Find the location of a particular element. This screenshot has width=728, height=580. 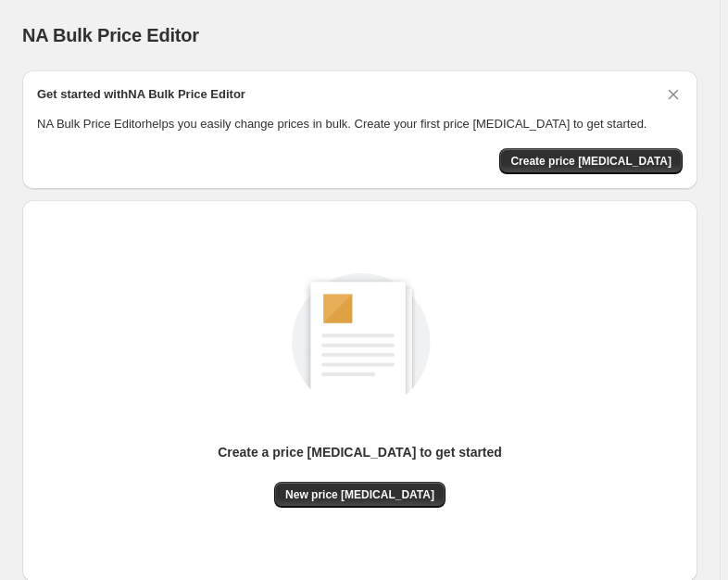

p: NA Bulk Price Editor helps you easily change prices in bulk. Create your first price [MEDICAL_DAT... is located at coordinates (360, 124).